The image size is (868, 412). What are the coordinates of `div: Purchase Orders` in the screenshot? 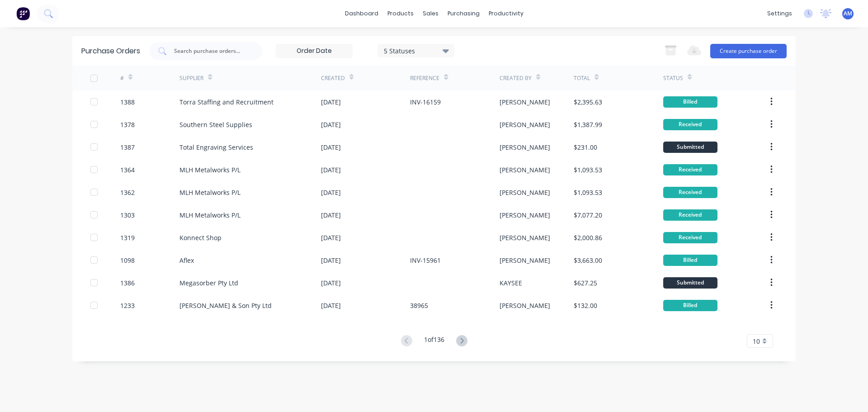 It's located at (110, 51).